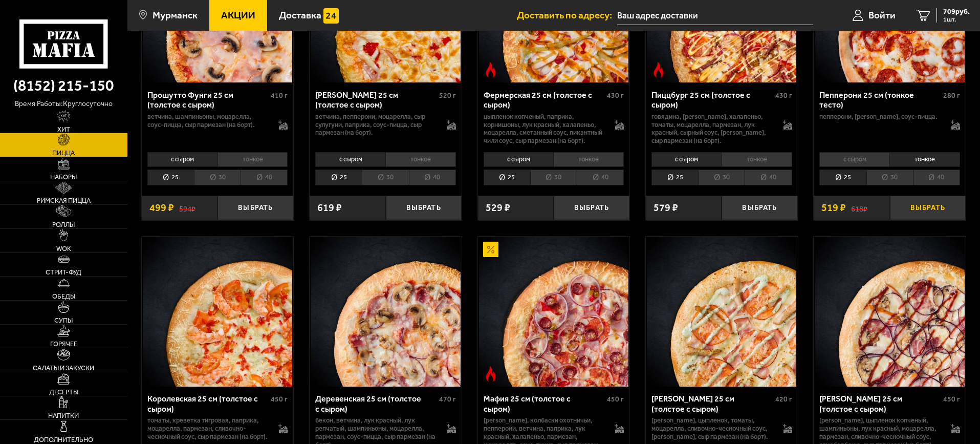  What do you see at coordinates (567, 15) in the screenshot?
I see `span: Доставить по адресу:` at bounding box center [567, 15].